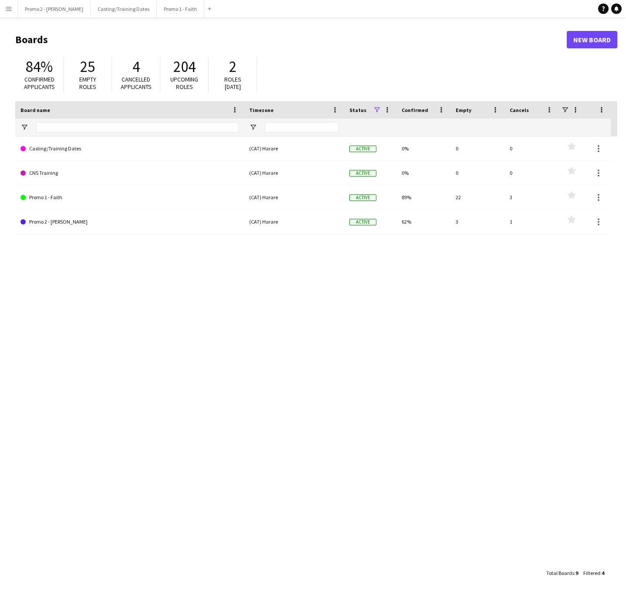  What do you see at coordinates (592, 40) in the screenshot?
I see `a: New Board` at bounding box center [592, 40].